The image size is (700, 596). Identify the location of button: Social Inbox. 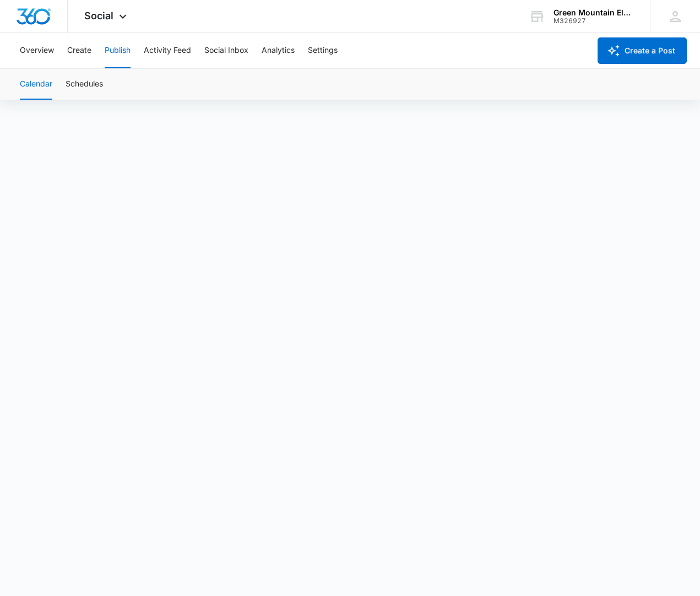
(226, 51).